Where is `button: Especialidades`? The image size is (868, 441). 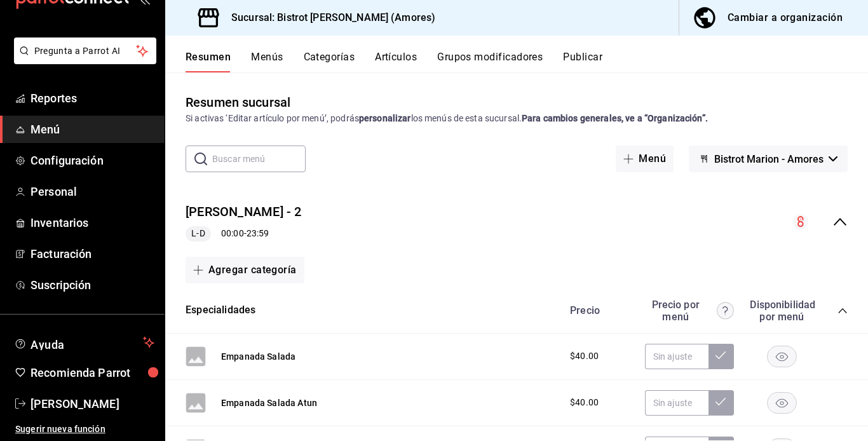 button: Especialidades is located at coordinates (221, 310).